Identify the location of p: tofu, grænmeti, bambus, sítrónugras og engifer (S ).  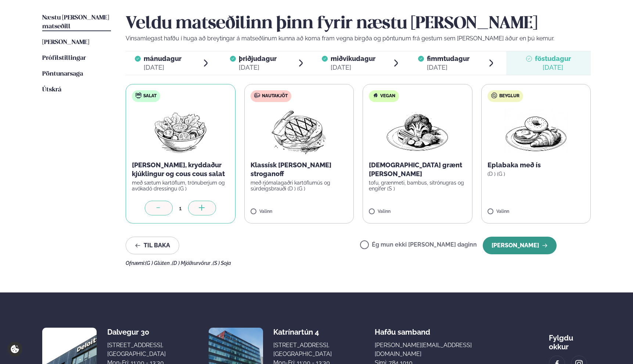
(418, 186).